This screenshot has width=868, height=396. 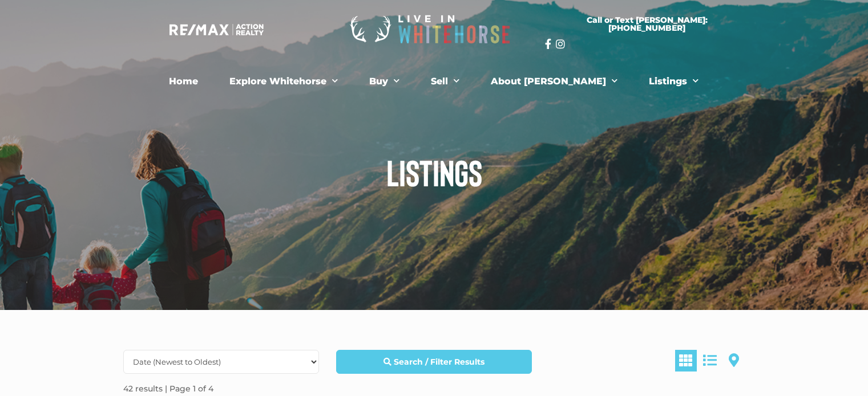 What do you see at coordinates (283, 82) in the screenshot?
I see `a: Explore Whitehorse` at bounding box center [283, 82].